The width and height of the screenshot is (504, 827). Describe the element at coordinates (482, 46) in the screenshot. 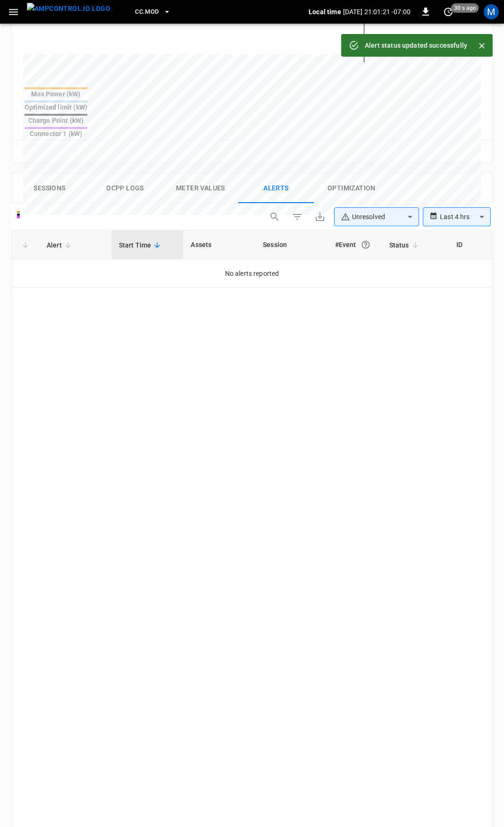

I see `button: Close` at that location.